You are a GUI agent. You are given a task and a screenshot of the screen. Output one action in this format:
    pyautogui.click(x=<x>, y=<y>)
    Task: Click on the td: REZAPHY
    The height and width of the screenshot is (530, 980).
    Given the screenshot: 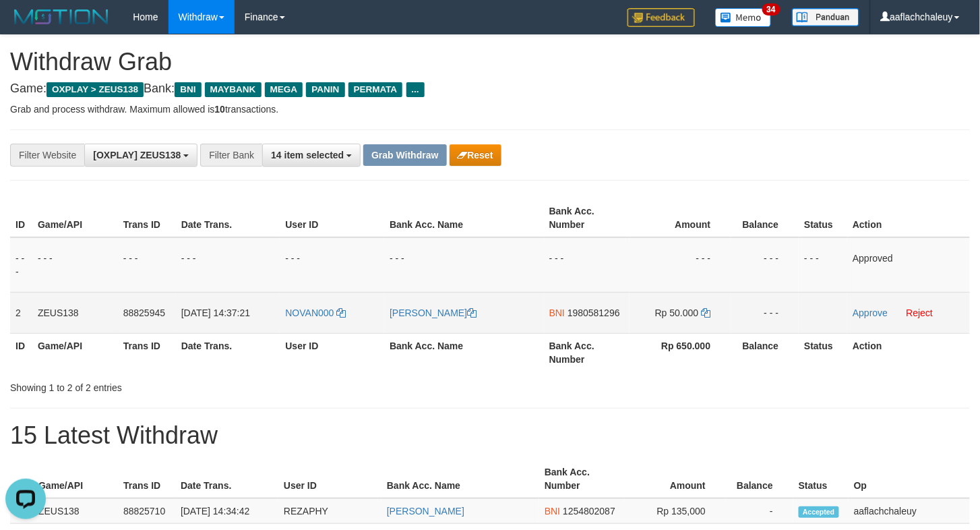 What is the action you would take?
    pyautogui.click(x=330, y=511)
    